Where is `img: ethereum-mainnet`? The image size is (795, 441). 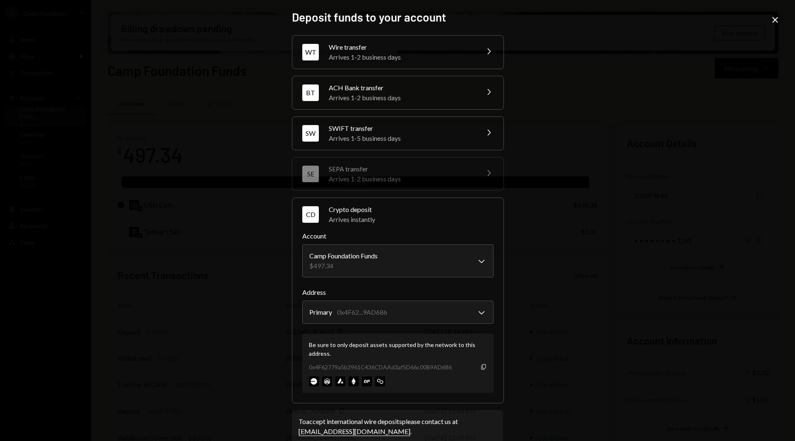
img: ethereum-mainnet is located at coordinates (353, 381).